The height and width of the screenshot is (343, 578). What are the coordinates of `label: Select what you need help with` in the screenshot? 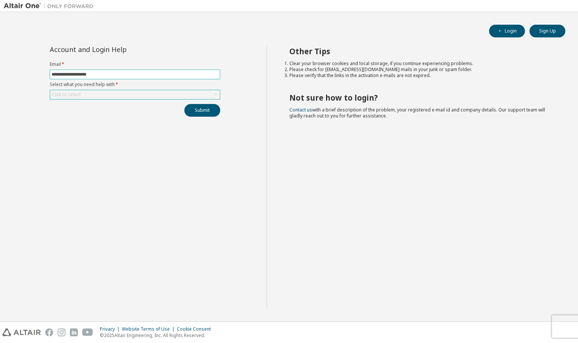 It's located at (135, 85).